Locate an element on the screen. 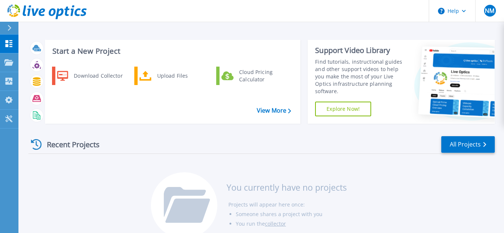  a: Explore Now! is located at coordinates (343, 109).